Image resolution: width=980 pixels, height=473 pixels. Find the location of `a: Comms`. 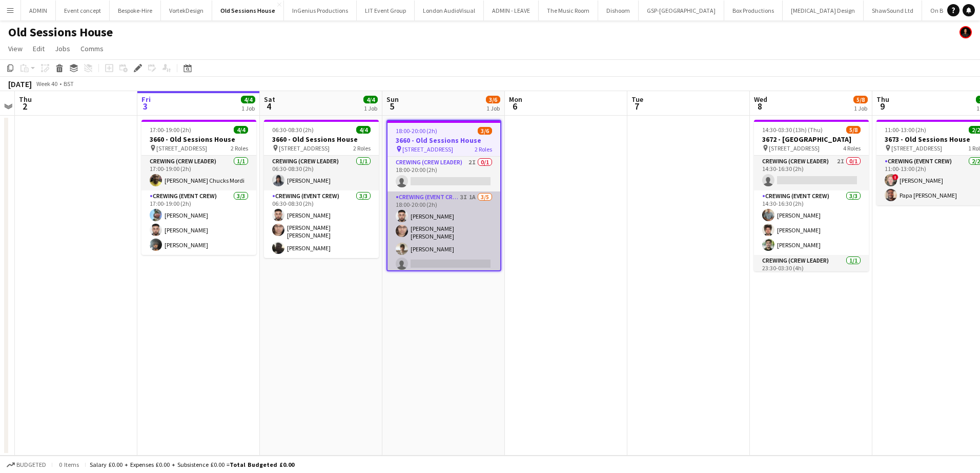

a: Comms is located at coordinates (92, 49).